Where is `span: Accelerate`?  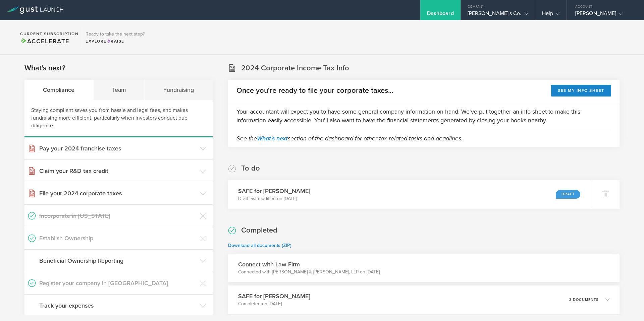 span: Accelerate is located at coordinates (44, 41).